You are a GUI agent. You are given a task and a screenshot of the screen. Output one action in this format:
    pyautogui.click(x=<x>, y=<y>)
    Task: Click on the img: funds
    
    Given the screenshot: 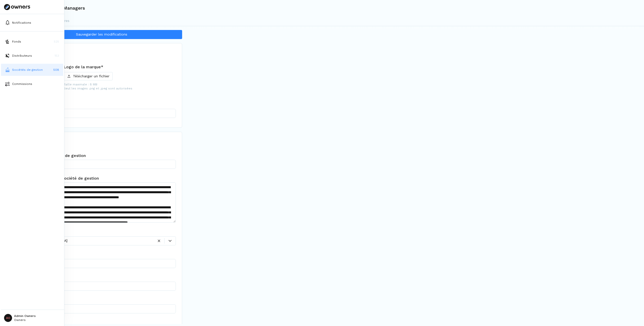 What is the action you would take?
    pyautogui.click(x=7, y=41)
    